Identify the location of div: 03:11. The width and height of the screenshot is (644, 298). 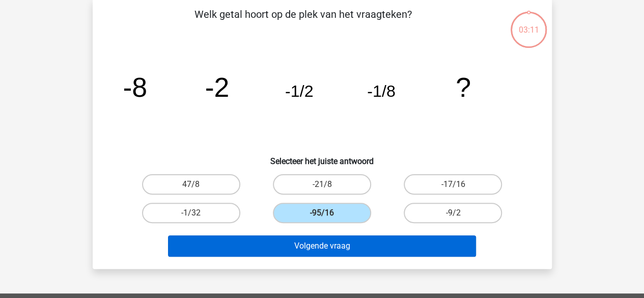
(528, 23).